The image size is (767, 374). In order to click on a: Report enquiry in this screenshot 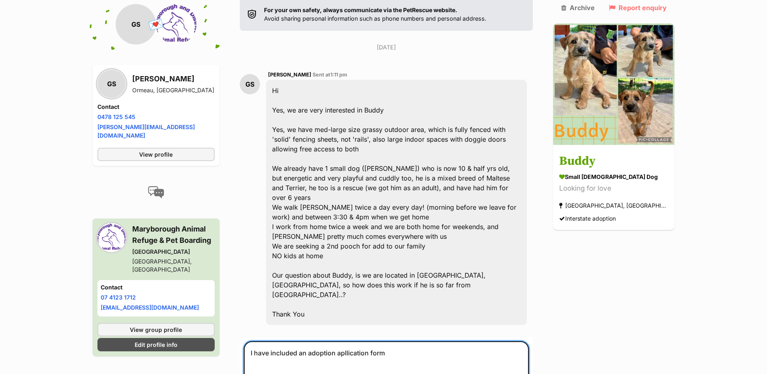, I will do `click(638, 8)`.